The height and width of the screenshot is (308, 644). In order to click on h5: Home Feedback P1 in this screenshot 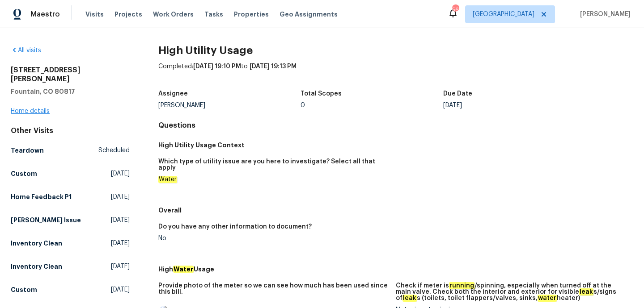, I will do `click(41, 197)`.